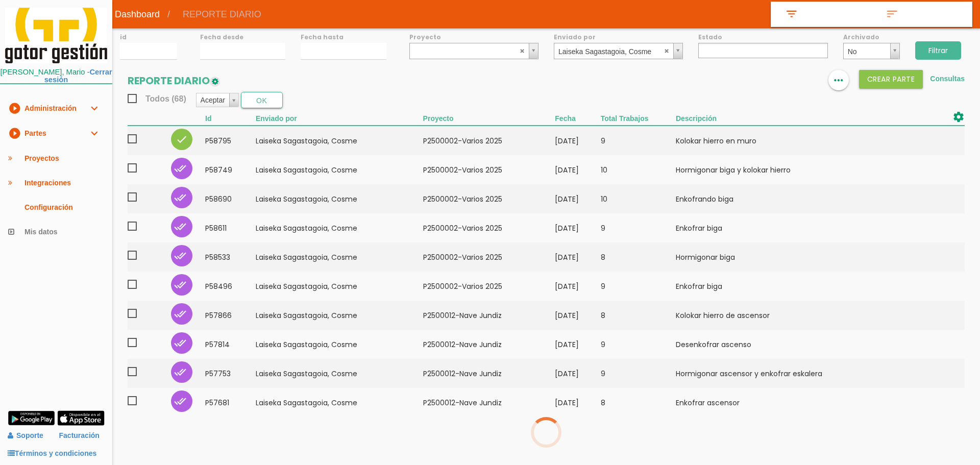 Image resolution: width=980 pixels, height=465 pixels. I want to click on label: Estado, so click(763, 37).